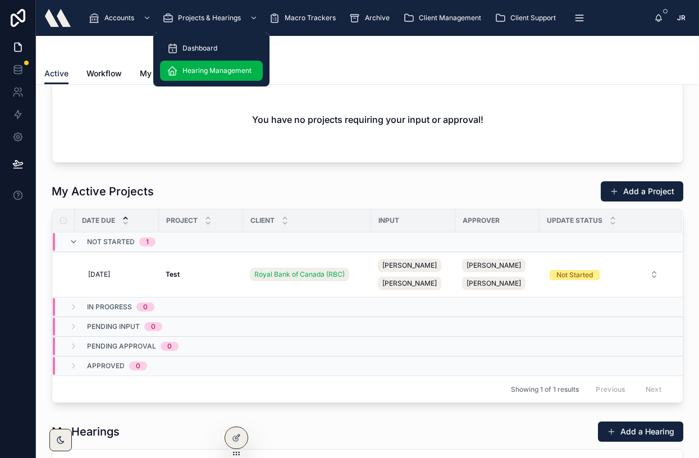  I want to click on a: Client Management, so click(444, 18).